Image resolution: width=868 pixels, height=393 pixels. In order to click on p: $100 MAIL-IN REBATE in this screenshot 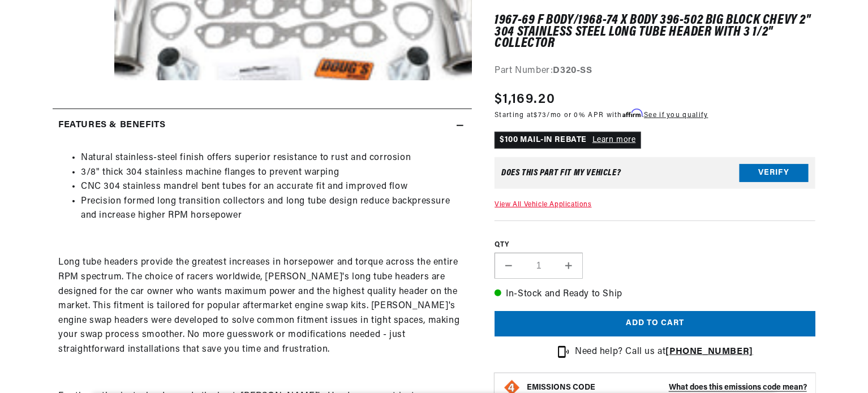, I will do `click(567, 140)`.